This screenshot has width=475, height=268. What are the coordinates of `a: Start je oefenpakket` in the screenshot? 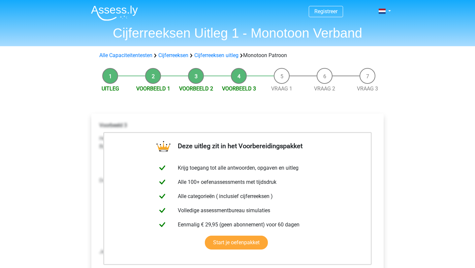 It's located at (236, 242).